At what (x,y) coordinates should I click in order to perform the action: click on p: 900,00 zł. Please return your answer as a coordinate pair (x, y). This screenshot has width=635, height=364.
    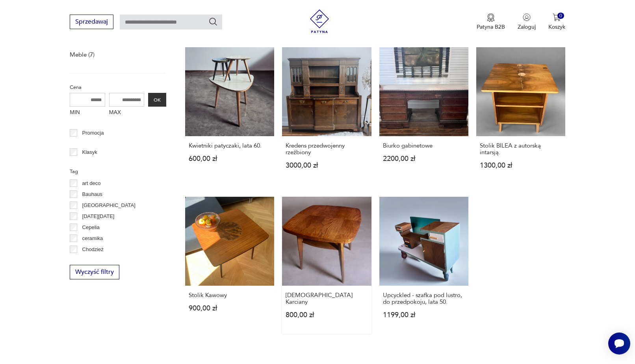
    Looking at the image, I should click on (229, 308).